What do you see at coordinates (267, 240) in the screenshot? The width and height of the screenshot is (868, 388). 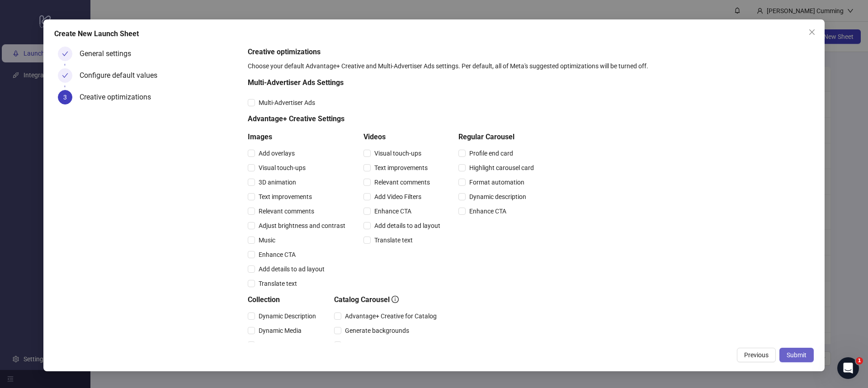 I see `span: Music` at bounding box center [267, 240].